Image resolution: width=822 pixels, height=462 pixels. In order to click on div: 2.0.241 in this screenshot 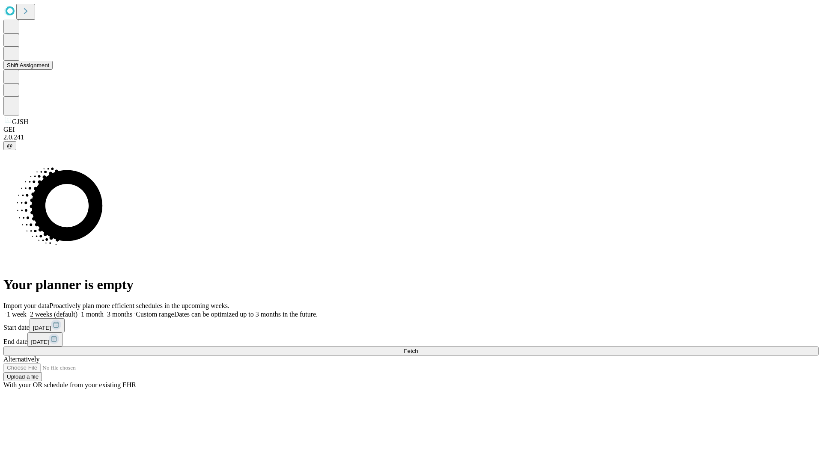, I will do `click(411, 137)`.